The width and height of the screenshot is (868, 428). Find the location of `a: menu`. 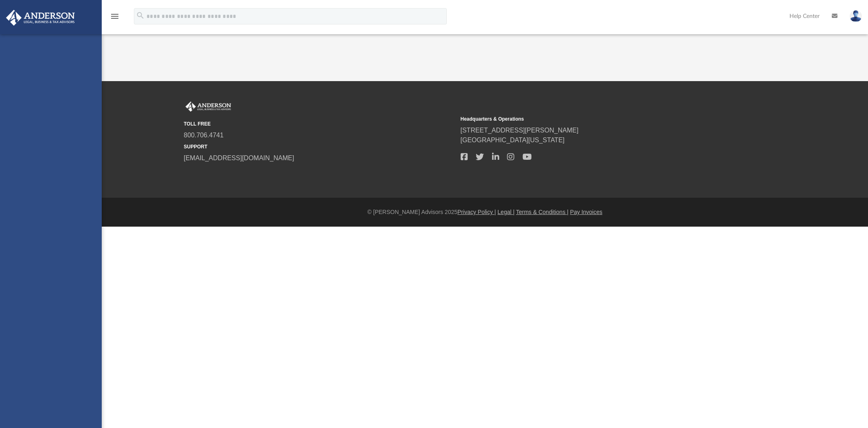

a: menu is located at coordinates (115, 18).